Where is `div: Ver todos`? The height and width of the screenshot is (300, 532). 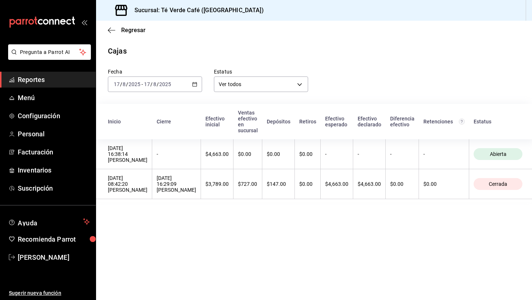
div: Ver todos is located at coordinates (261, 84).